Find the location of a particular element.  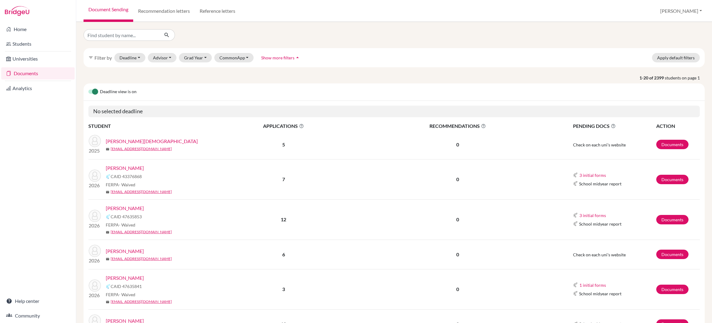

h5: No selected deadline is located at coordinates (394, 112).